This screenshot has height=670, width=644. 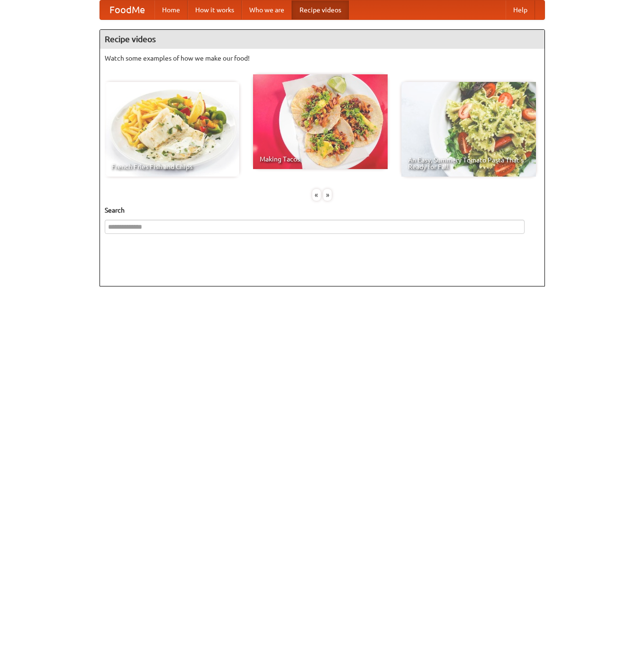 I want to click on h4: Recipe videos, so click(x=322, y=39).